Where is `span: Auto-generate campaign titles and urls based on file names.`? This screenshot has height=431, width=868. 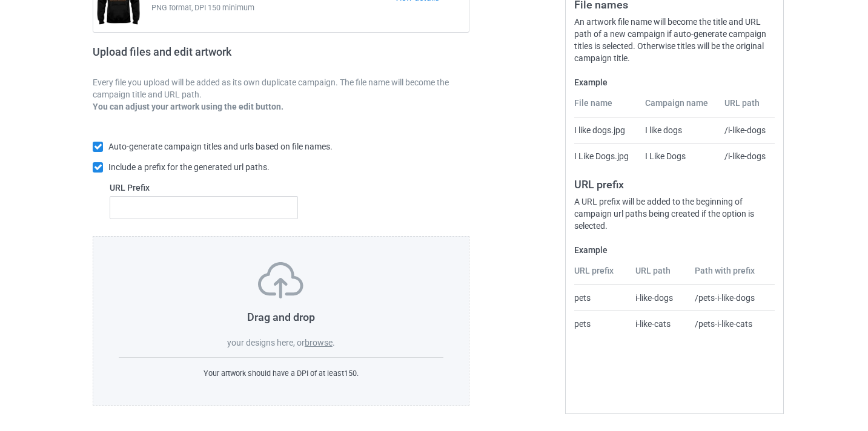 span: Auto-generate campaign titles and urls based on file names. is located at coordinates (220, 146).